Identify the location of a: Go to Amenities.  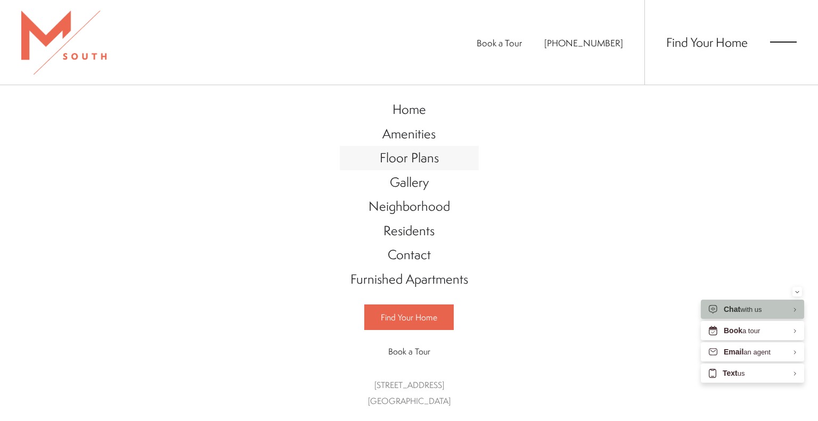
(409, 134).